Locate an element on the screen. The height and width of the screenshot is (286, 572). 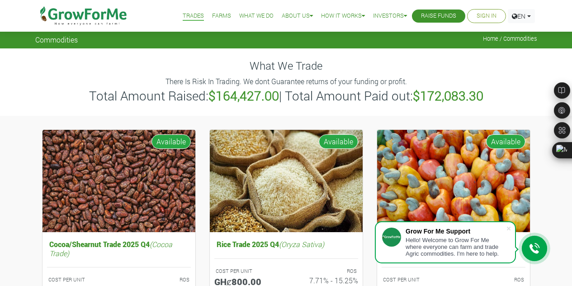
a: Sign In is located at coordinates (486, 16).